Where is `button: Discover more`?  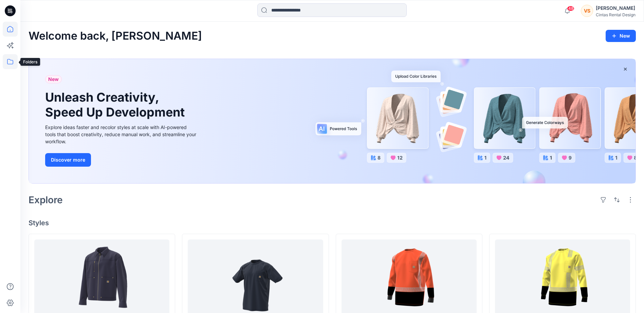 button: Discover more is located at coordinates (68, 160).